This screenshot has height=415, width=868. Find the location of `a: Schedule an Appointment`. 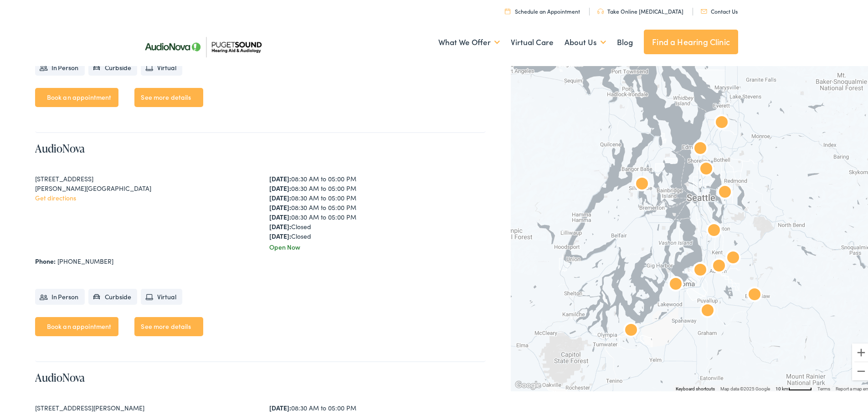

a: Schedule an Appointment is located at coordinates (542, 9).